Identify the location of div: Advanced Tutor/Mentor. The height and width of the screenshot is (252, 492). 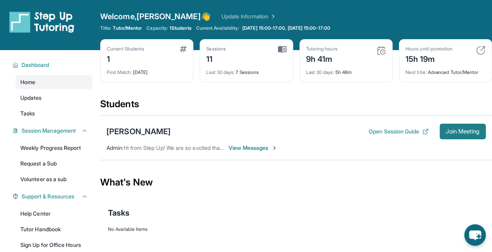
(445, 70).